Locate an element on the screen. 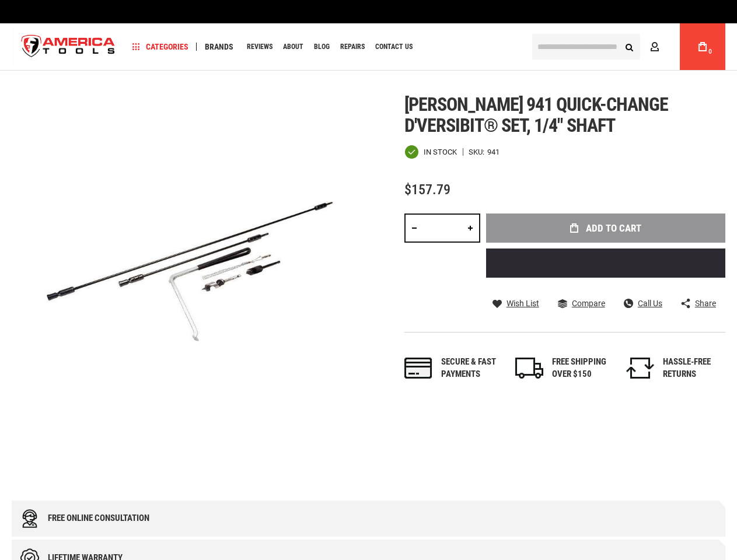 Image resolution: width=737 pixels, height=560 pixels. span: $157.79 is located at coordinates (427, 190).